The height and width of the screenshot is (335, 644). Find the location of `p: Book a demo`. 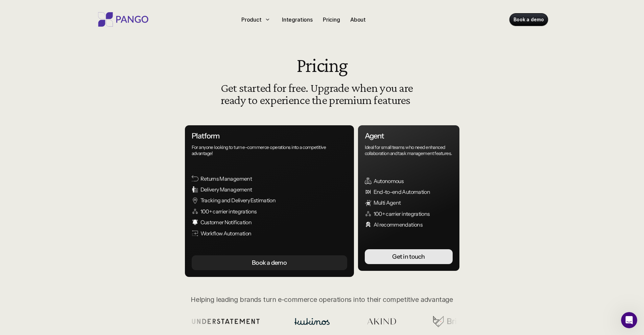

p: Book a demo is located at coordinates (528, 19).